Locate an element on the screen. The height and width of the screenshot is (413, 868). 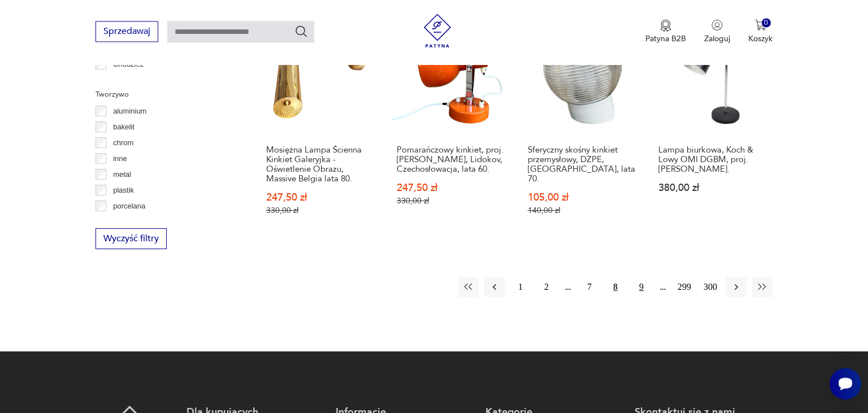
p: chrom is located at coordinates (123, 143).